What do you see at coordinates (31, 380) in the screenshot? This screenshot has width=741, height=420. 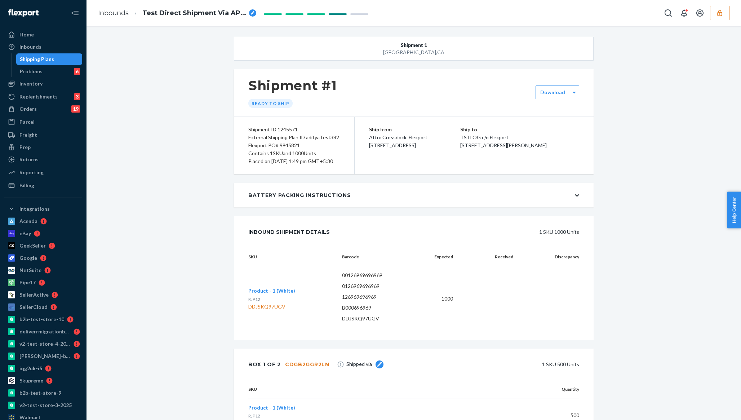 I see `div: Skupreme` at bounding box center [31, 380].